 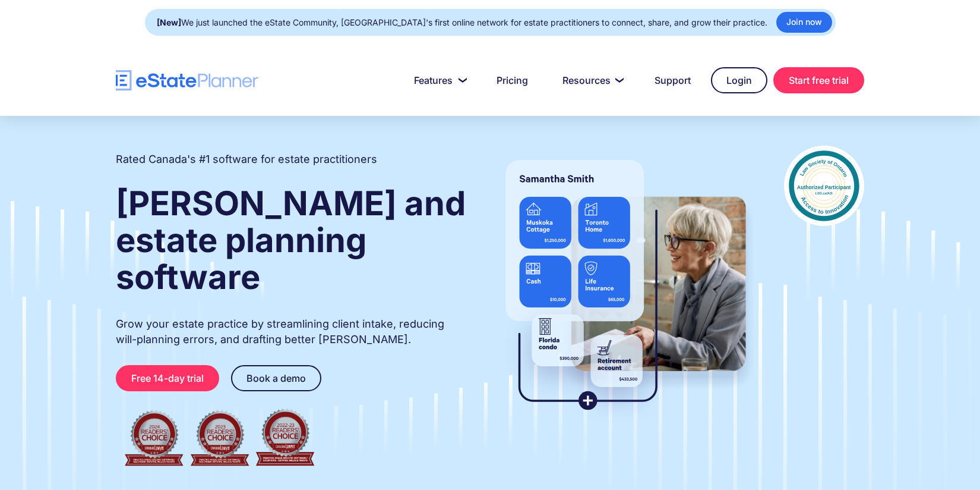 What do you see at coordinates (277, 378) in the screenshot?
I see `a: Book a demo` at bounding box center [277, 378].